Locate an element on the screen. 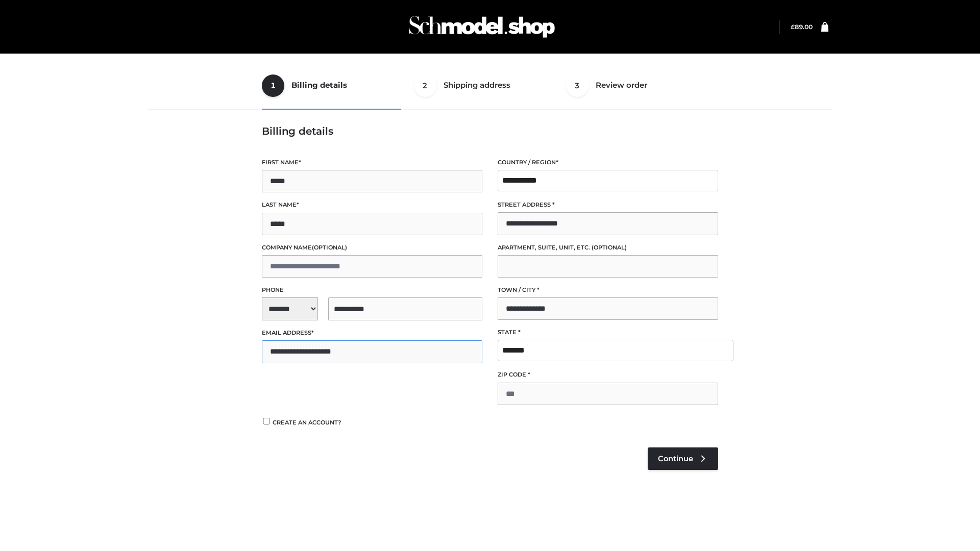  label: Apartment, suite, unit, etc. is located at coordinates (608, 247).